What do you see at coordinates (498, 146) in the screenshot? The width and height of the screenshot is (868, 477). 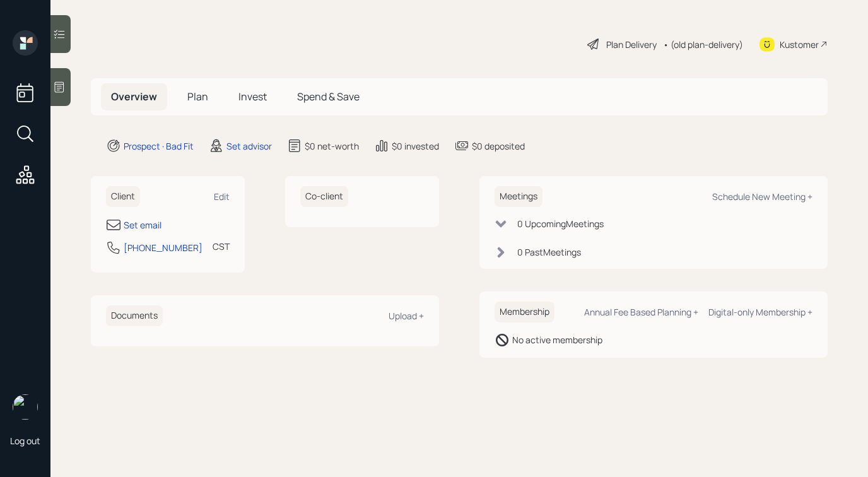 I see `div: $0 deposited` at bounding box center [498, 146].